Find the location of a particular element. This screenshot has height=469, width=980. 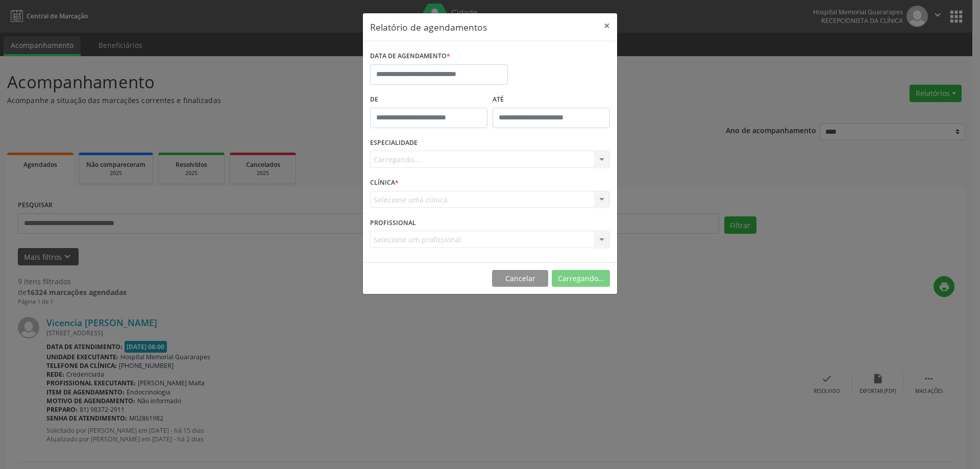

label: De is located at coordinates (429, 100).